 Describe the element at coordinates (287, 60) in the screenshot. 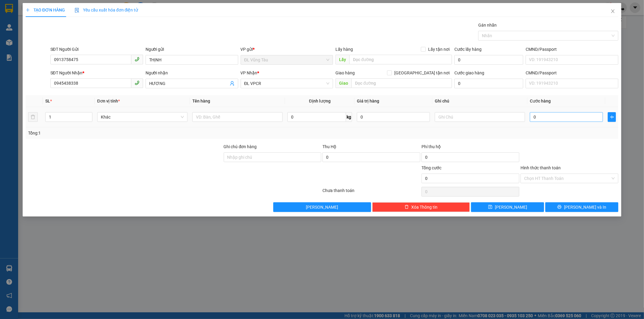

I see `span: ĐL Vũng Tàu` at that location.